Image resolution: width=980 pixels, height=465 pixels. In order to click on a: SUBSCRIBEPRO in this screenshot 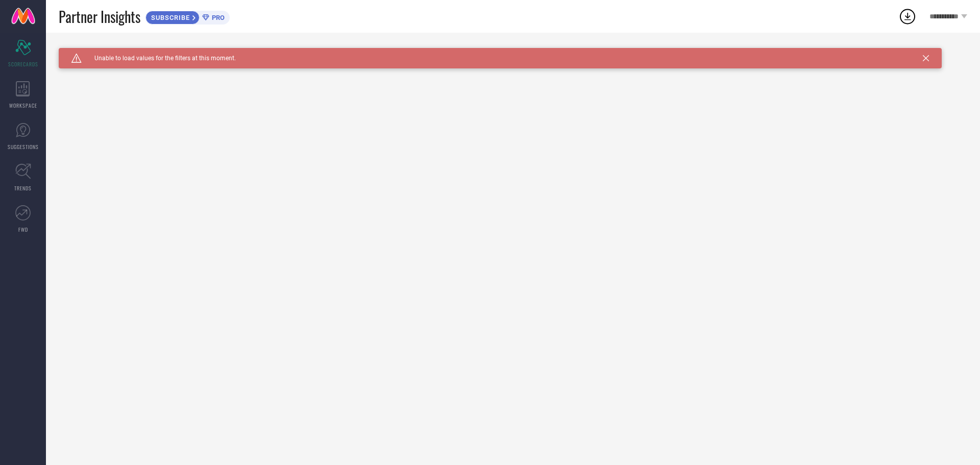, I will do `click(188, 16)`.